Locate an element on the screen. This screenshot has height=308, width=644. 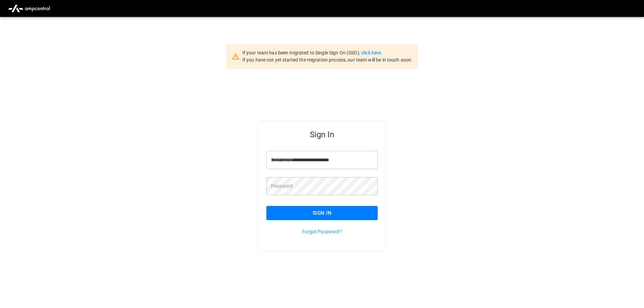
h5: Sign In is located at coordinates (322, 134).